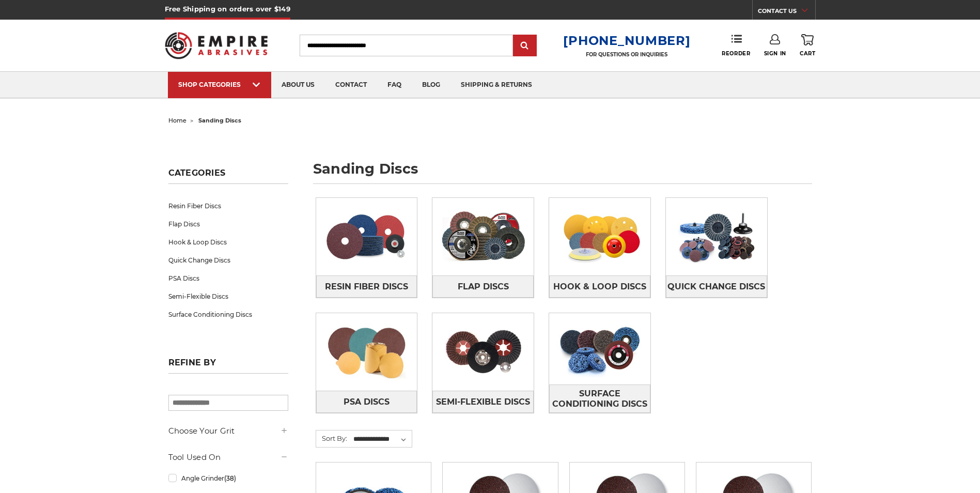 The height and width of the screenshot is (493, 980). I want to click on span: Cart, so click(807, 53).